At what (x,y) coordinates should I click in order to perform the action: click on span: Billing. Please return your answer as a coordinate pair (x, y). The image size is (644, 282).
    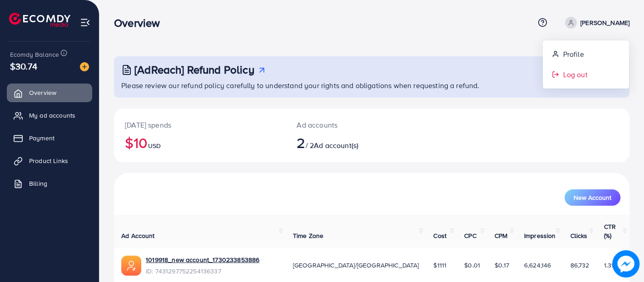
    Looking at the image, I should click on (38, 184).